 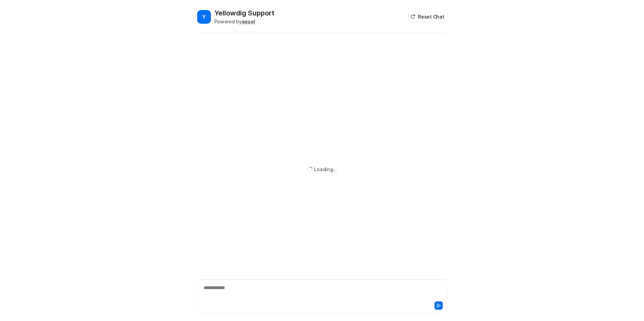 What do you see at coordinates (244, 13) in the screenshot?
I see `h2: Yellowdig Support` at bounding box center [244, 13].